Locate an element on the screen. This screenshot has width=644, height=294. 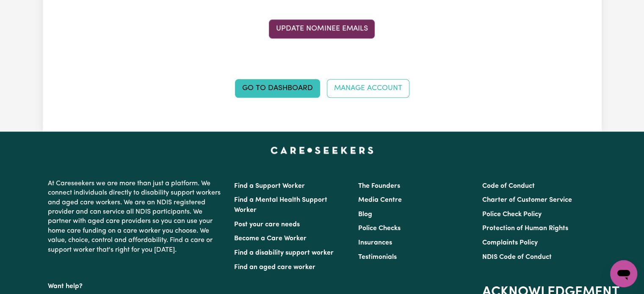
p: Want help? is located at coordinates (136, 285).